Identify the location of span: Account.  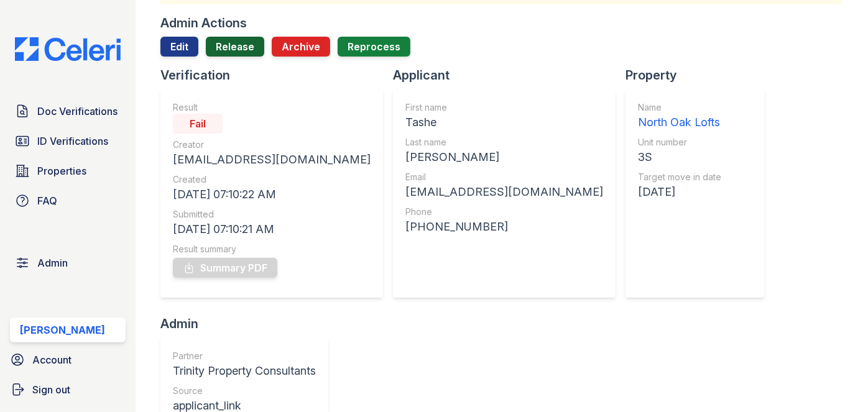
(52, 360).